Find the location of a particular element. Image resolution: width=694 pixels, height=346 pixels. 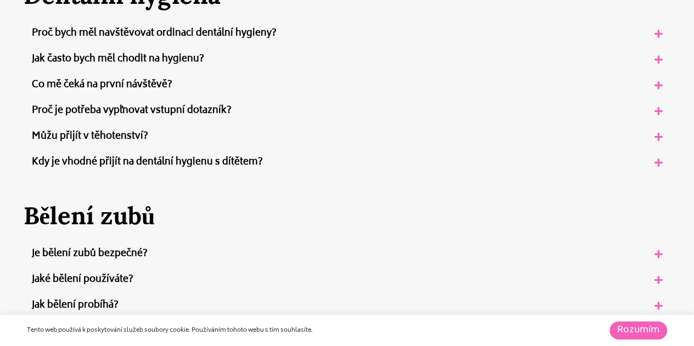

div: Tento web používá k poskytování služeb soubory cookie. Používáním tohoto webu s tím souhlasíte. is located at coordinates (251, 331).